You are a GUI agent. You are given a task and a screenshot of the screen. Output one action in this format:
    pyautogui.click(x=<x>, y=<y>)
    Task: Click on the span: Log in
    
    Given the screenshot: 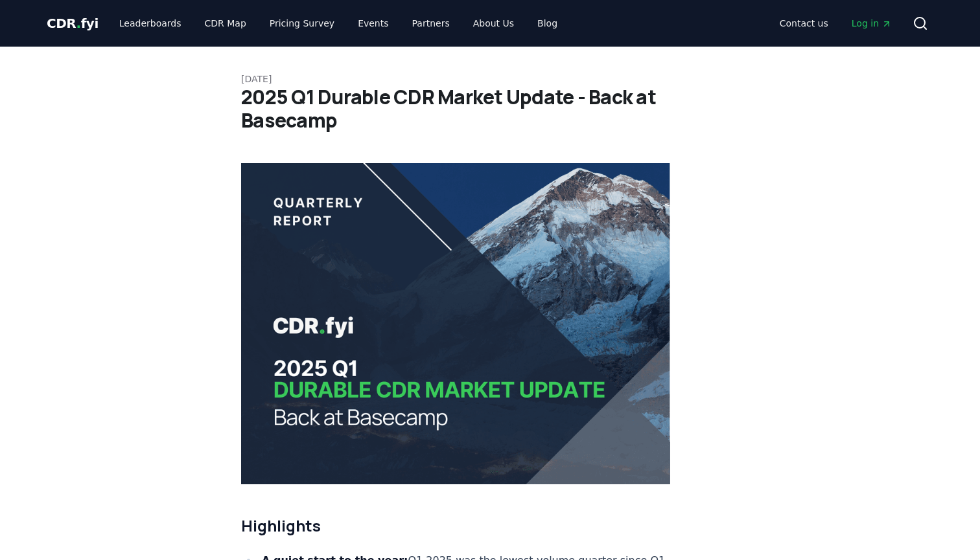 What is the action you would take?
    pyautogui.click(x=871, y=24)
    